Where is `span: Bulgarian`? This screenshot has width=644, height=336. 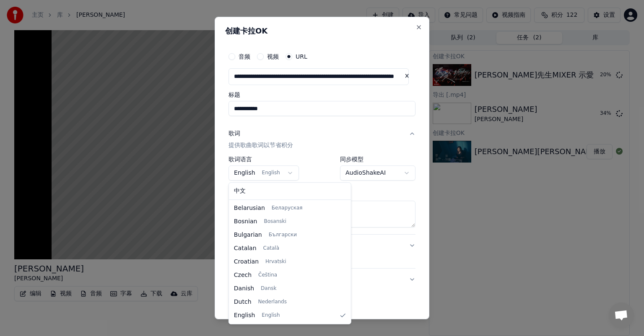
span: Bulgarian is located at coordinates (248, 235).